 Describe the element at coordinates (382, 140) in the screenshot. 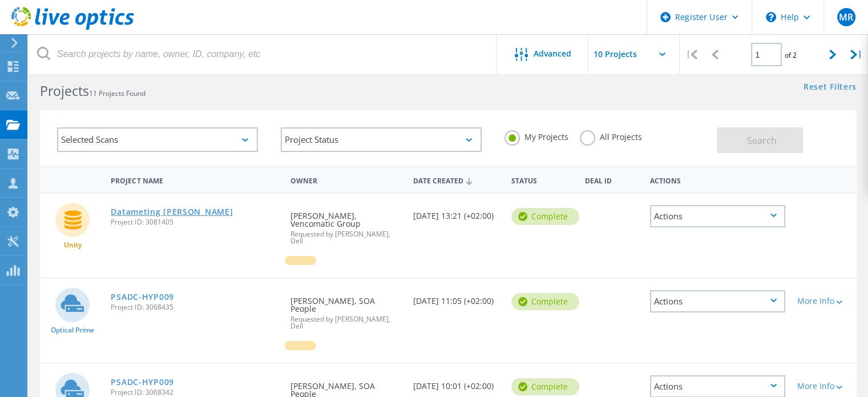

I see `div: Project Status` at that location.